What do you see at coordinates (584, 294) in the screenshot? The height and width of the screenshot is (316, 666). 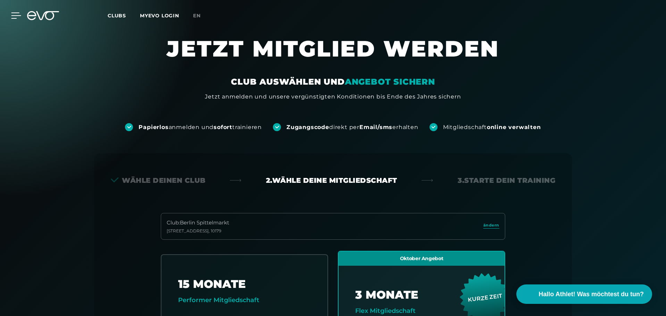 I see `button: Hallo Athlet! Was möchtest du tun?` at bounding box center [584, 294].